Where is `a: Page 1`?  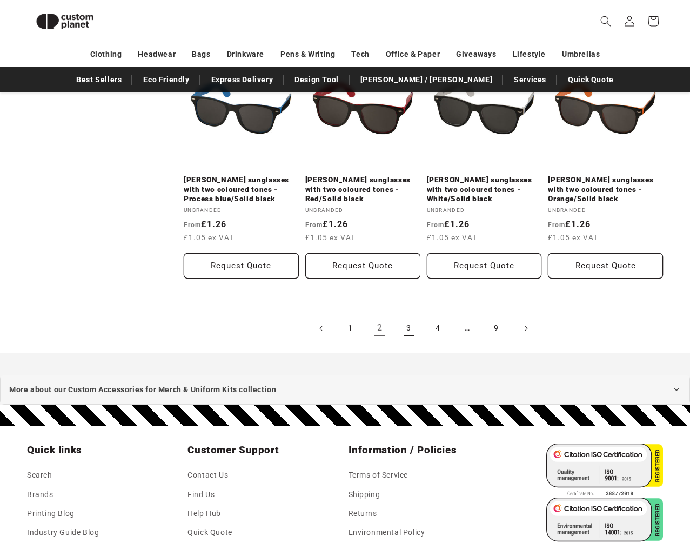
a: Page 1 is located at coordinates (351, 328).